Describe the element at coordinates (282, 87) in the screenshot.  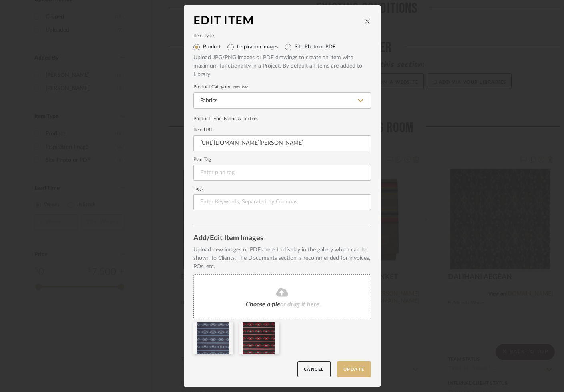
I see `label: Product Category` at that location.